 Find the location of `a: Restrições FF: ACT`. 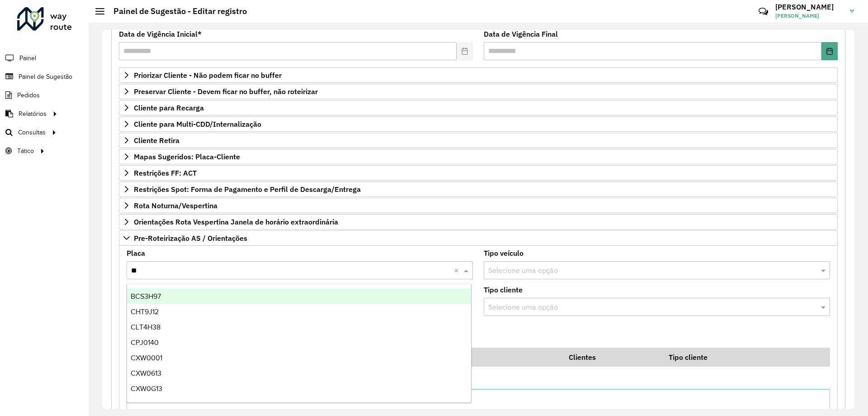

a: Restrições FF: ACT is located at coordinates (478, 173).